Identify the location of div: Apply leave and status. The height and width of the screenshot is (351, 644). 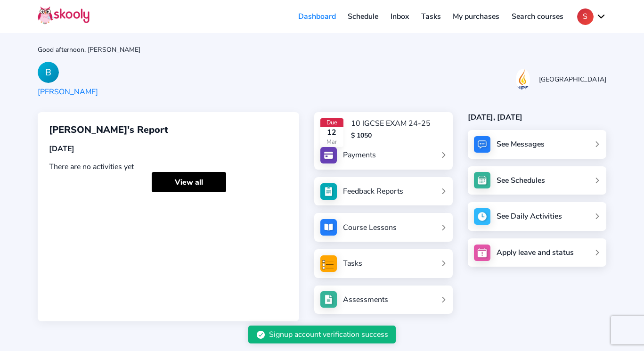
(535, 253).